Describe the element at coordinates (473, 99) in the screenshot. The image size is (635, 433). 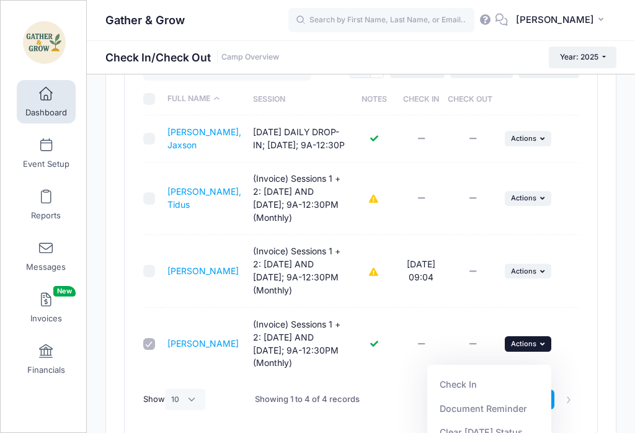
I see `th: Check Out` at that location.